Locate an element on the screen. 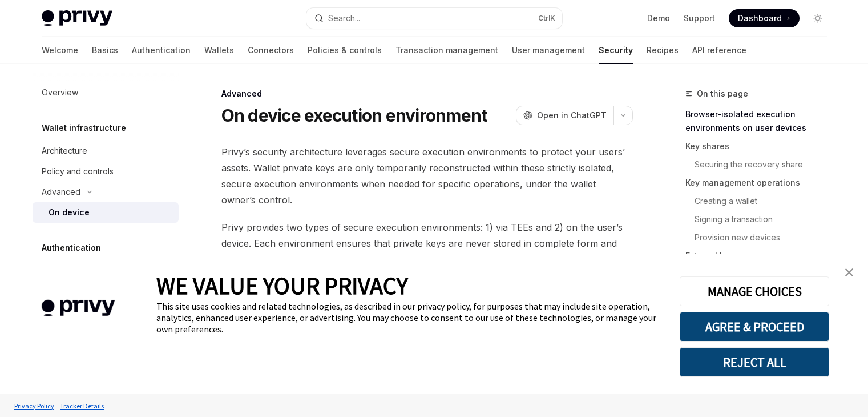 The width and height of the screenshot is (868, 417). a: Transaction management is located at coordinates (447, 51).